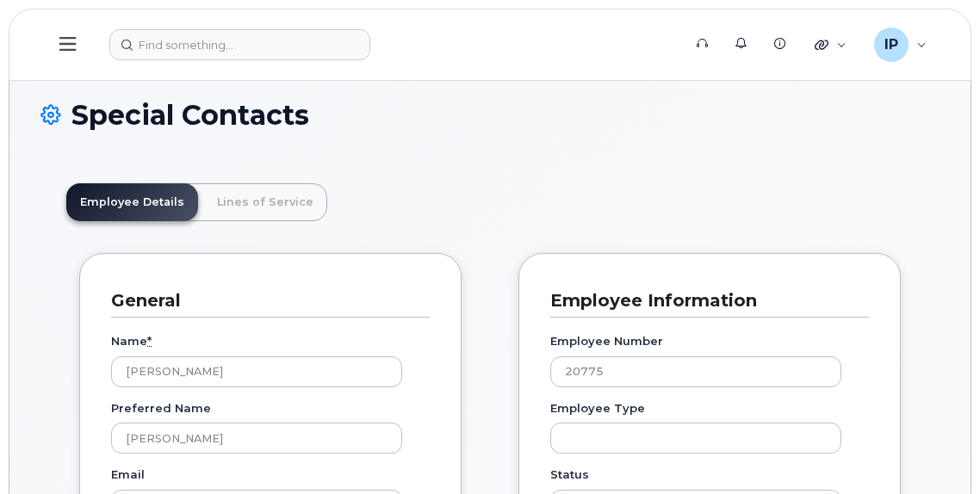  Describe the element at coordinates (569, 474) in the screenshot. I see `label: Status` at that location.